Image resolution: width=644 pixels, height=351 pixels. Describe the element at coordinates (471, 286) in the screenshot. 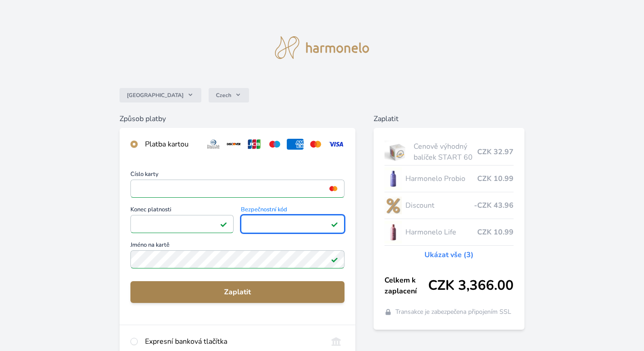

I see `span: CZK 3,366.00` at that location.